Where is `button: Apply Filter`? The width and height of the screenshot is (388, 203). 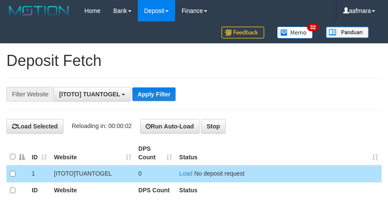 button: Apply Filter is located at coordinates (154, 94).